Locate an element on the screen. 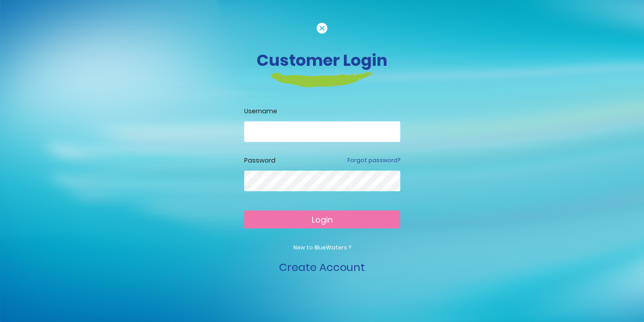  img: cancel is located at coordinates (322, 28).